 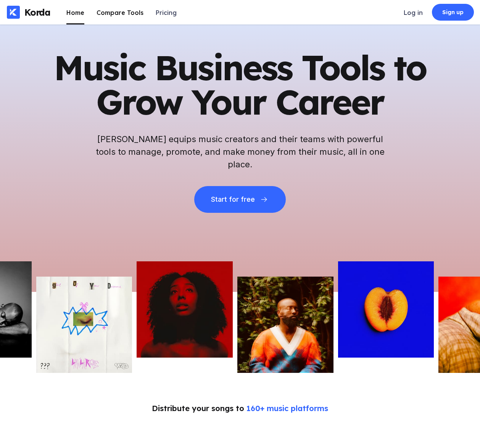 I want to click on div: Distribute your songs to, so click(x=240, y=408).